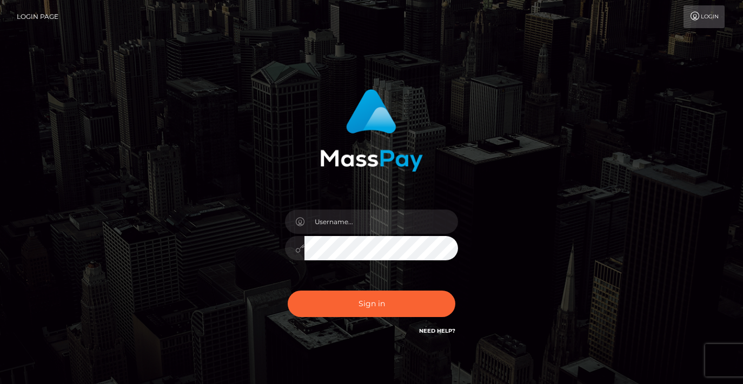  Describe the element at coordinates (381, 222) in the screenshot. I see `input: Username...` at that location.